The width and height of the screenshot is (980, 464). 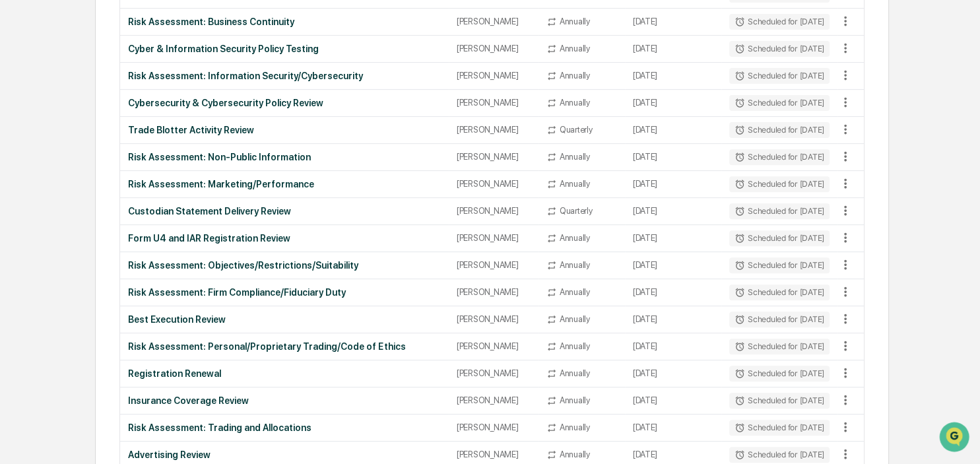 I want to click on div: Risk Assessment: Non-Public Information, so click(x=284, y=157).